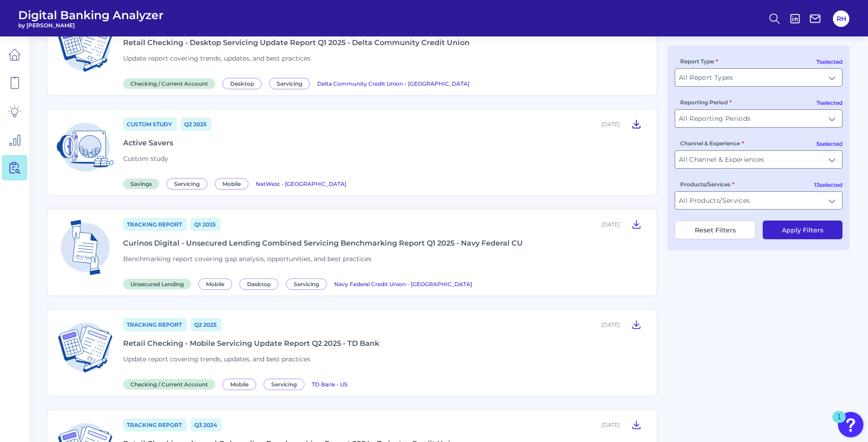 This screenshot has height=442, width=868. I want to click on span: Savings, so click(141, 184).